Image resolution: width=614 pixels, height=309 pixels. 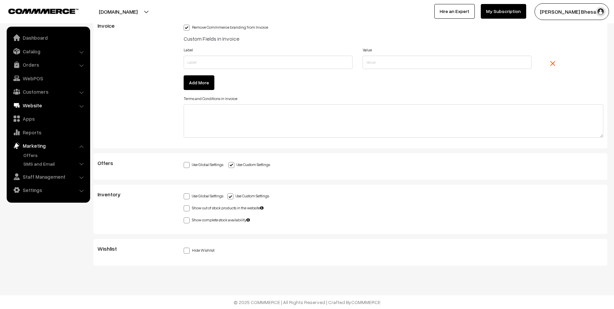 I want to click on label: Show out of stock products in the website, so click(x=223, y=208).